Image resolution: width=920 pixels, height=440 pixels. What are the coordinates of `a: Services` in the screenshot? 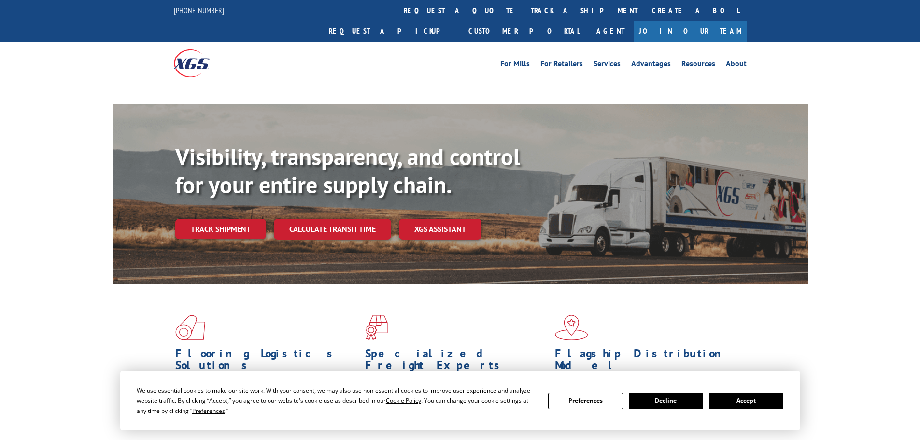 It's located at (607, 65).